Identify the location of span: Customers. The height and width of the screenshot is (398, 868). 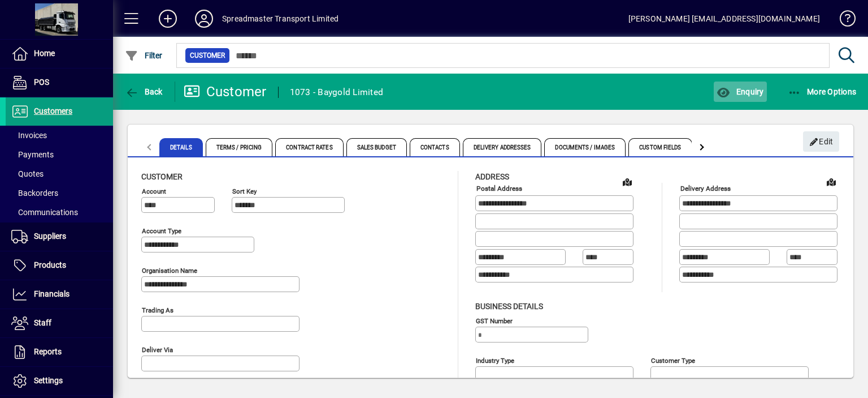
(53, 111).